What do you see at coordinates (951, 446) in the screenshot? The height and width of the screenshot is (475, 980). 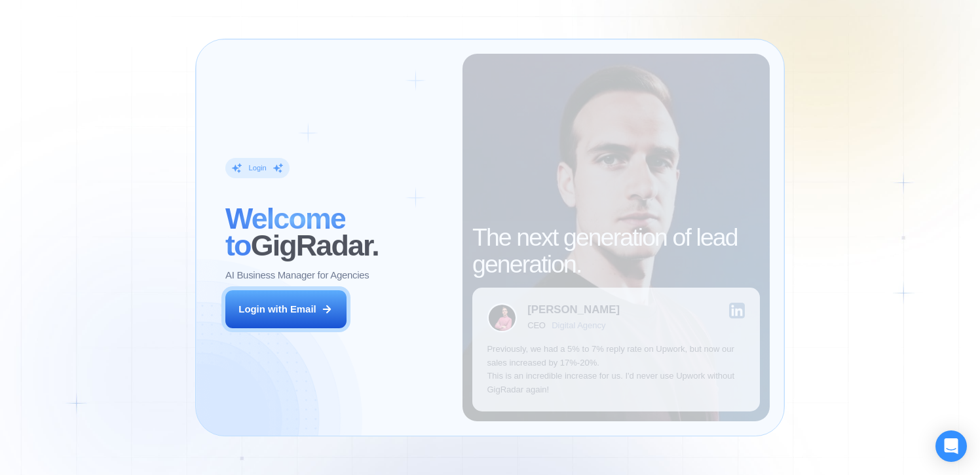 I see `div: Open Intercom Messenger` at bounding box center [951, 446].